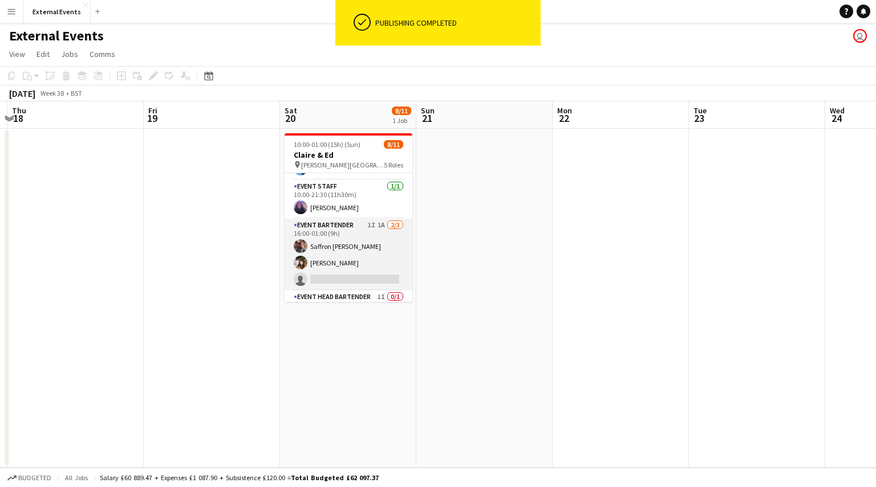  Describe the element at coordinates (837, 111) in the screenshot. I see `span: Wed` at that location.